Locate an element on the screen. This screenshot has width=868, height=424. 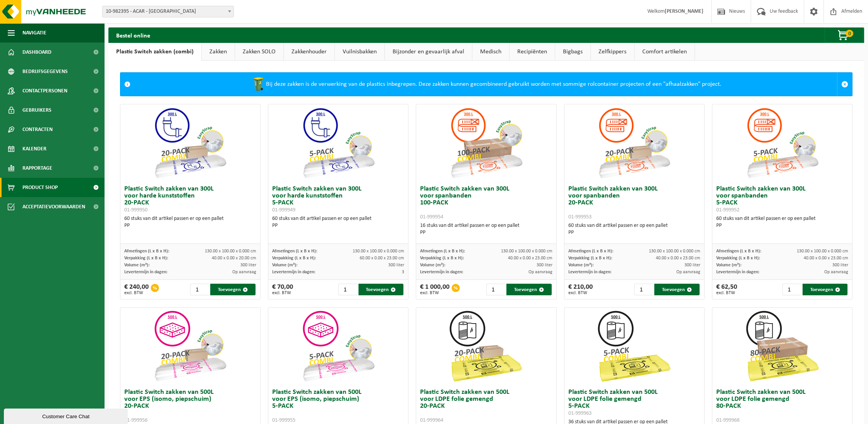
h3: Plastic Switch zakken van 300L voor harde kunststoffen 5-PACK is located at coordinates (338, 200).